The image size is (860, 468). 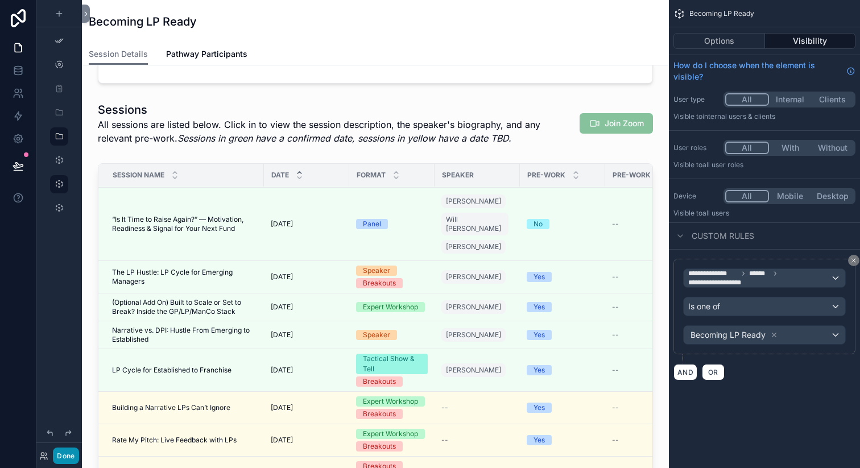 I want to click on span: All user roles, so click(x=723, y=164).